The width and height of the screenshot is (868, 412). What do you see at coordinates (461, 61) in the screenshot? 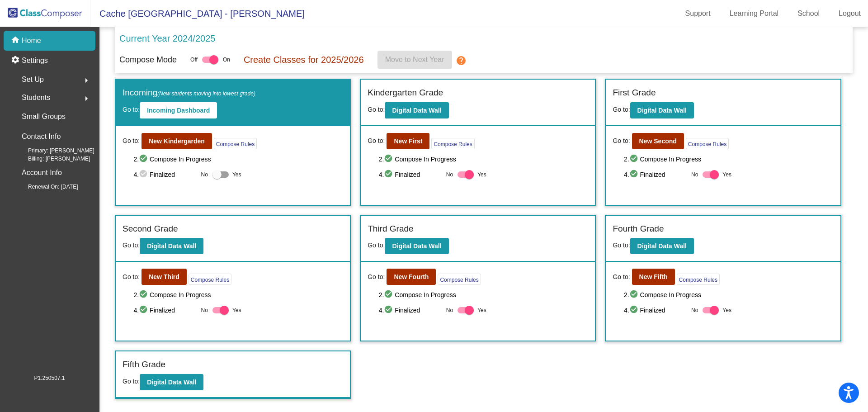
I see `mat-icon: help` at bounding box center [461, 61].